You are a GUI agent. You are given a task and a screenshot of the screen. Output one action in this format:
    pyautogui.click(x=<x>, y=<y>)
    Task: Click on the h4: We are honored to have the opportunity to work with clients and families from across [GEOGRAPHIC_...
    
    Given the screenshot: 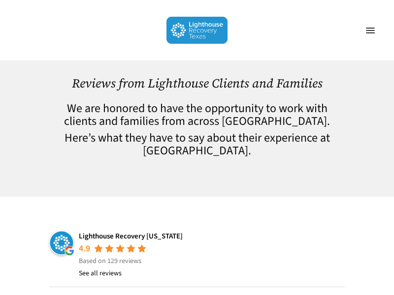 What is the action you would take?
    pyautogui.click(x=197, y=115)
    